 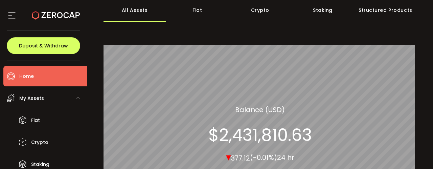 What do you see at coordinates (43, 46) in the screenshot?
I see `button: Deposit & Withdraw` at bounding box center [43, 46].